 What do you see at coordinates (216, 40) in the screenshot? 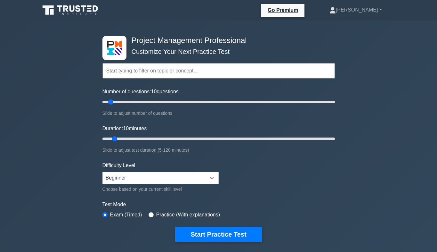
I see `h4: Project Management Professional` at bounding box center [216, 40].